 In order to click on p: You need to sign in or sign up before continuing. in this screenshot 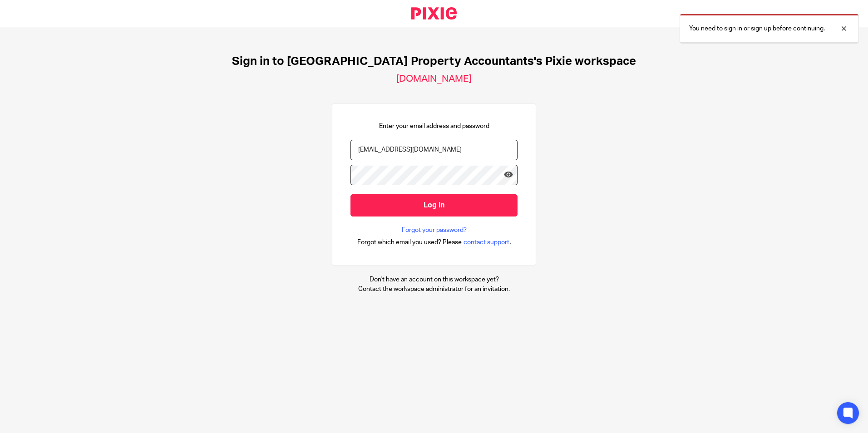, I will do `click(757, 29)`.